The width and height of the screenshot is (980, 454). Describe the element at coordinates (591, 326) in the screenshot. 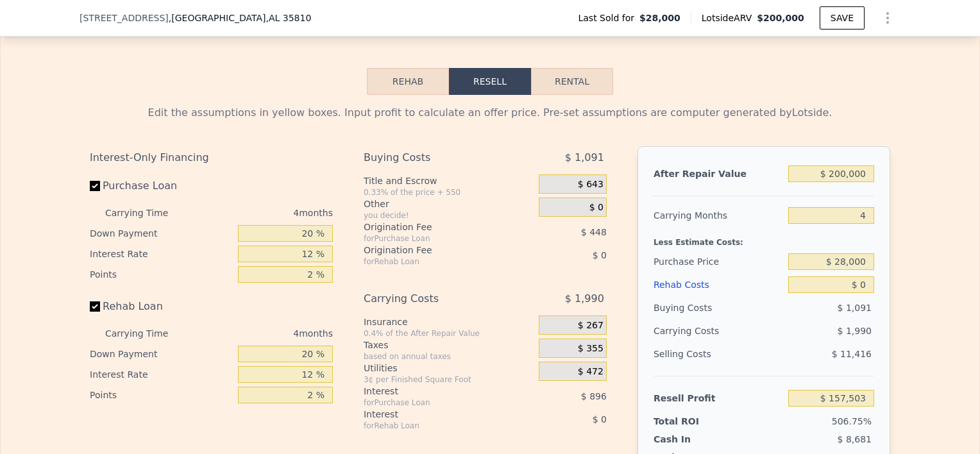

I see `span: $ 267` at that location.